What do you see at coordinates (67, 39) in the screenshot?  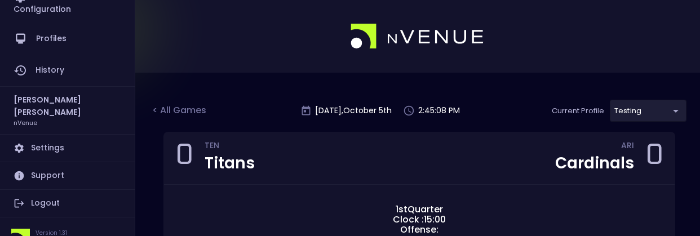 I see `a: Profiles` at bounding box center [67, 39].